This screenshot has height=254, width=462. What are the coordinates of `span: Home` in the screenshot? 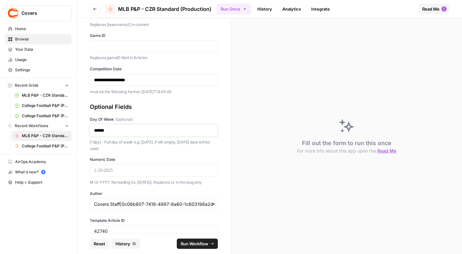 It's located at (42, 29).